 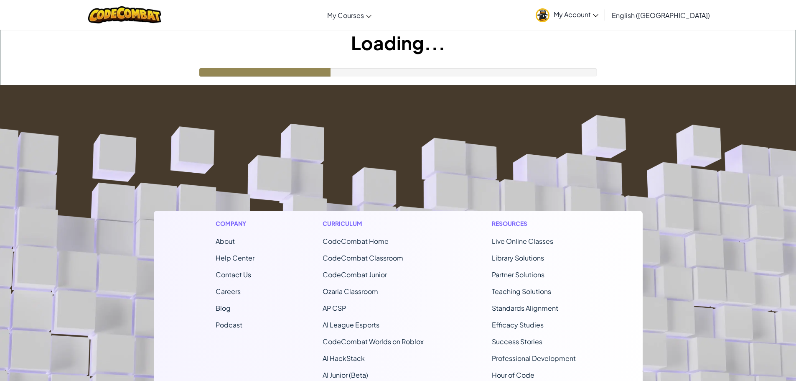 What do you see at coordinates (536, 223) in the screenshot?
I see `h1: Resources` at bounding box center [536, 223].